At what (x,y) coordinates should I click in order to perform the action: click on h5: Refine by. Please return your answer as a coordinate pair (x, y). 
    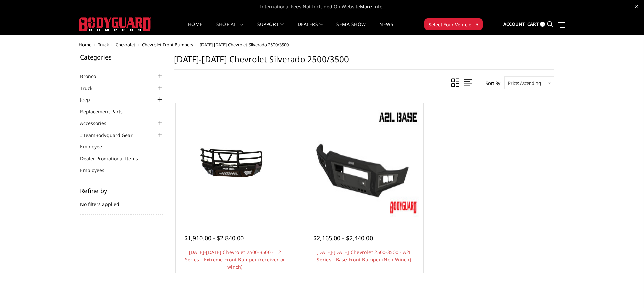
    Looking at the image, I should click on (122, 191).